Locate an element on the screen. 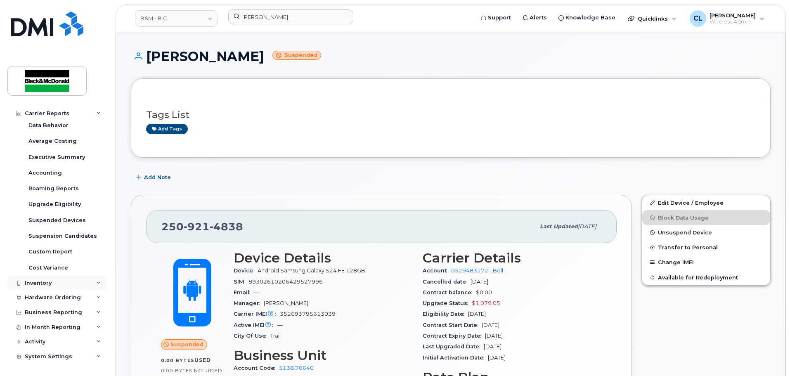 This screenshot has width=790, height=376. span: 352693795613039 is located at coordinates (307, 314).